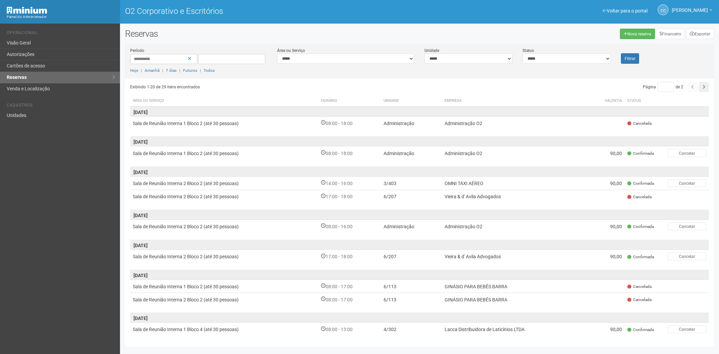 The height and width of the screenshot is (354, 719). Describe the element at coordinates (171, 70) in the screenshot. I see `a: 7 dias` at that location.